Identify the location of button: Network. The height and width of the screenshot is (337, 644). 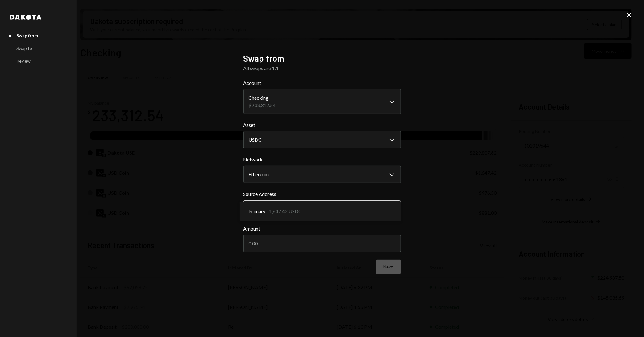
(322, 174).